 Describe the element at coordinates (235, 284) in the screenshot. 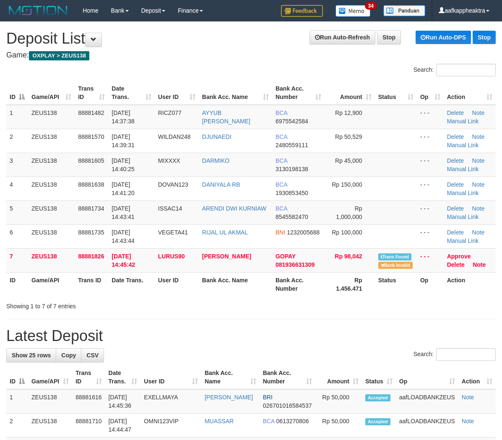

I see `th: Bank Acc. Name` at that location.